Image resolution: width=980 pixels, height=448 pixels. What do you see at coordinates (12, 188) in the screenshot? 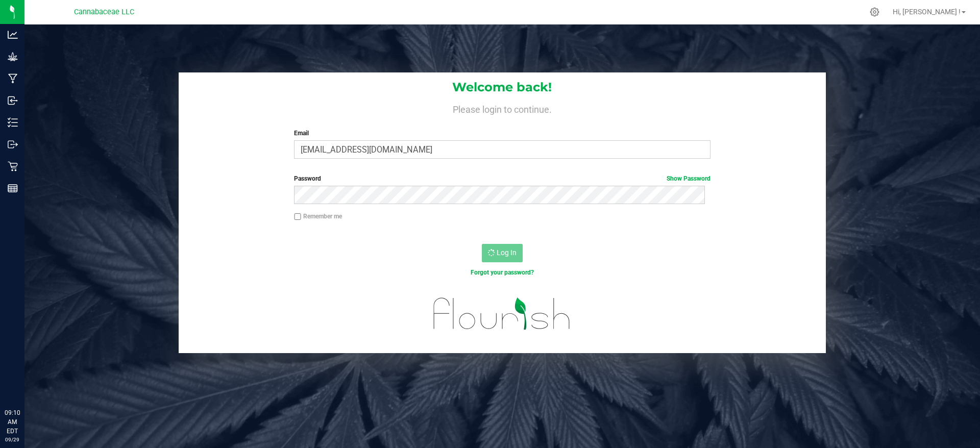
I see `inline-svg: Reports` at bounding box center [12, 188].